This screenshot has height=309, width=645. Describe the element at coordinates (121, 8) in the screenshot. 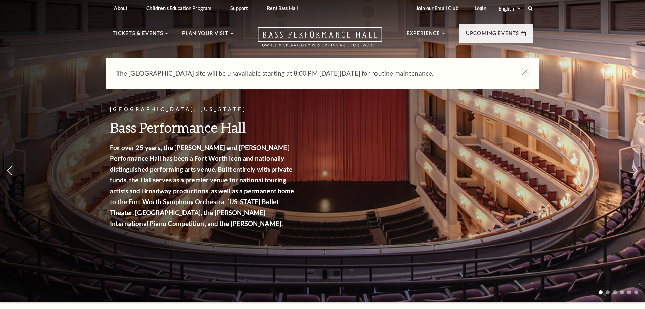

I see `p: About` at that location.